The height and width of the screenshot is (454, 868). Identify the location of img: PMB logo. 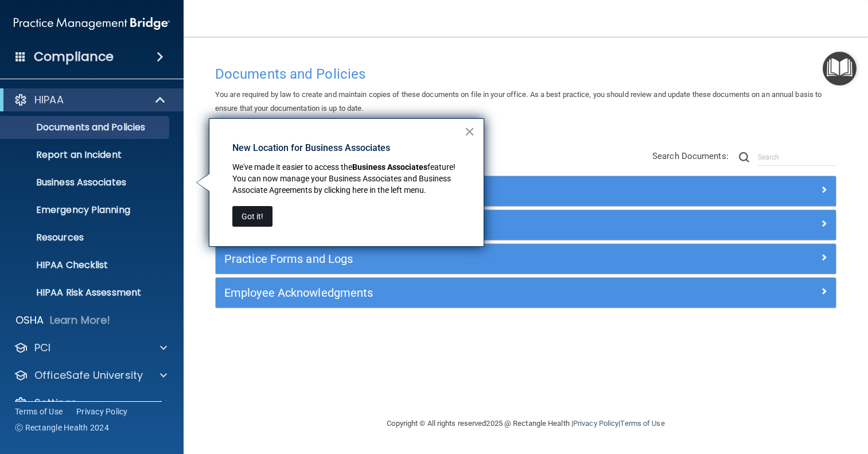
(92, 24).